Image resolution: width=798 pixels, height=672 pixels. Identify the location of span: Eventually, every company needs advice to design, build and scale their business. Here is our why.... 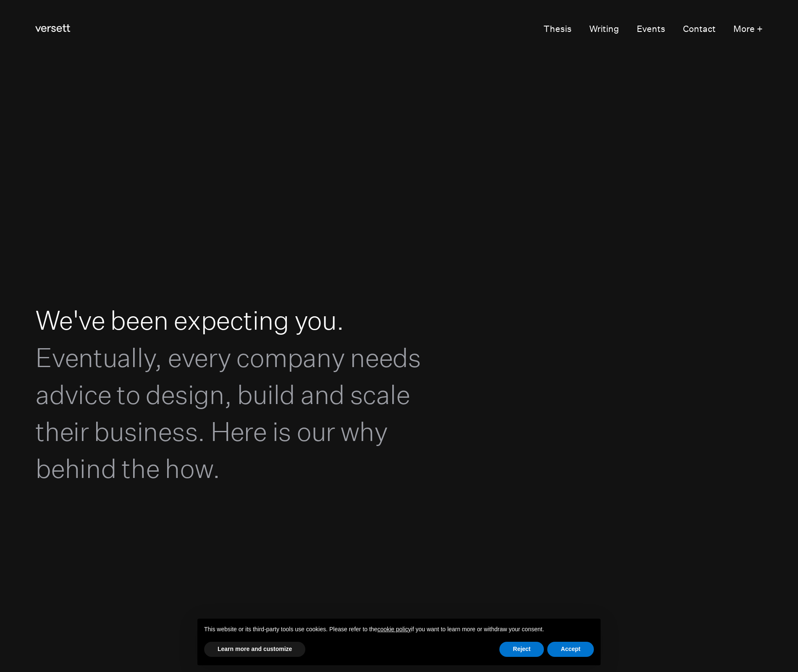
(228, 413).